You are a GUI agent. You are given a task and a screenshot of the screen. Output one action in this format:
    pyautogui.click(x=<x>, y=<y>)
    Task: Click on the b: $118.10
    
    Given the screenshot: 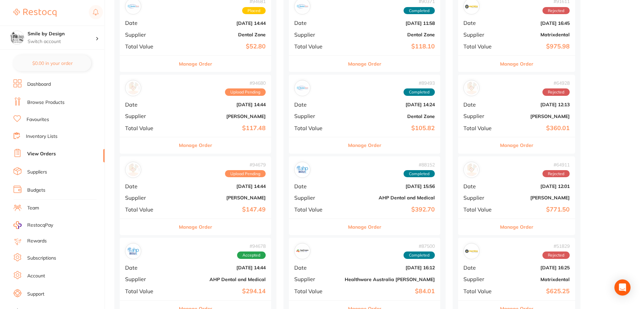 What is the action you would take?
    pyautogui.click(x=390, y=46)
    